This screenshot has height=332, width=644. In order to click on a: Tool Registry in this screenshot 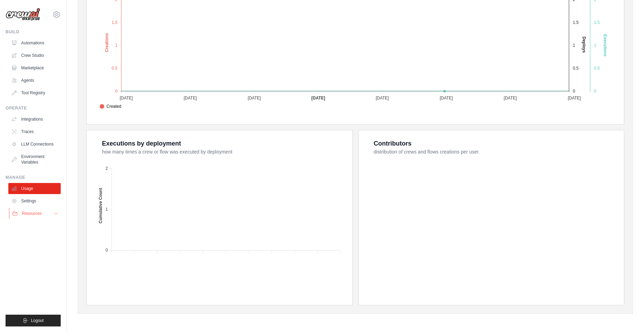, I will do `click(35, 93)`.